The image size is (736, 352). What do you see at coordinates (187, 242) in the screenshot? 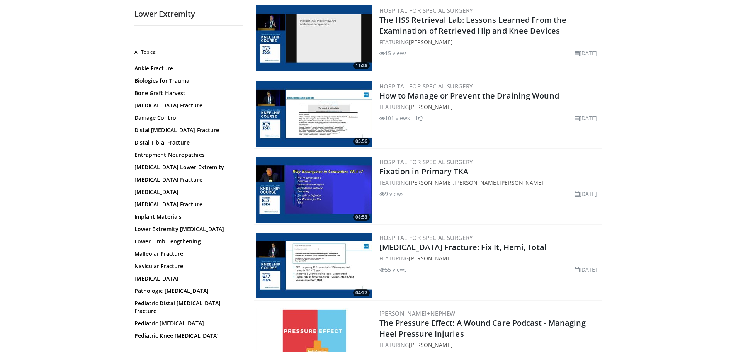
I see `a: Lower Limb Lengthening` at bounding box center [187, 242].